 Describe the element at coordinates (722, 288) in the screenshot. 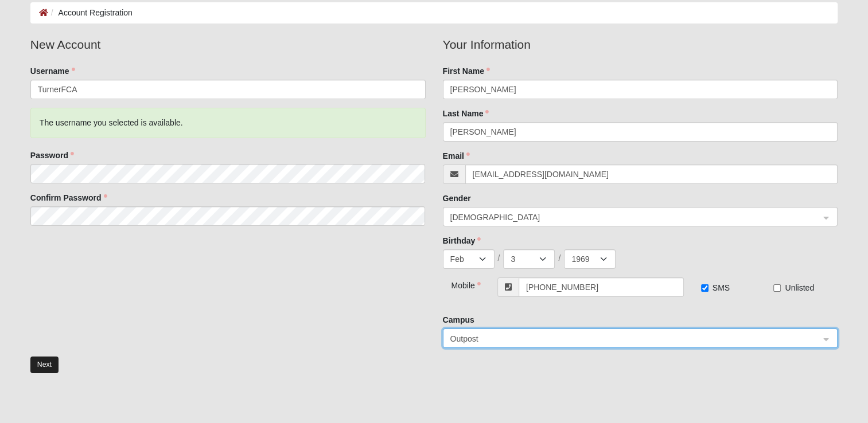

I see `span: SMS` at that location.